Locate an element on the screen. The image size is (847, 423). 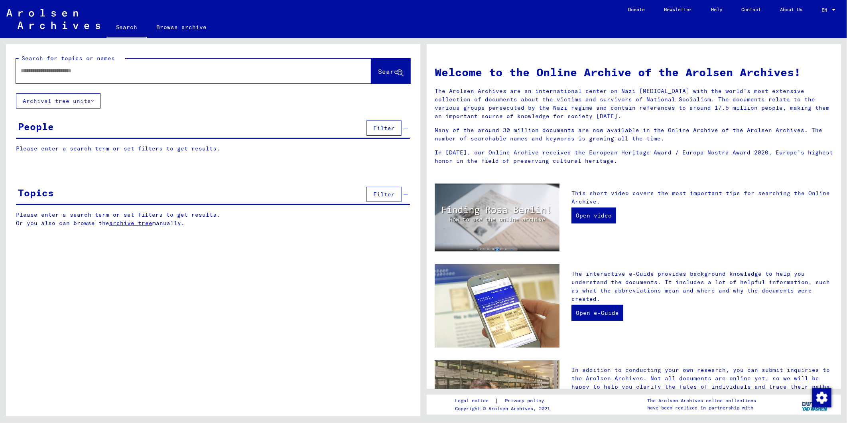
p: Please enter a search term or set filters to get results. is located at coordinates (213, 148).